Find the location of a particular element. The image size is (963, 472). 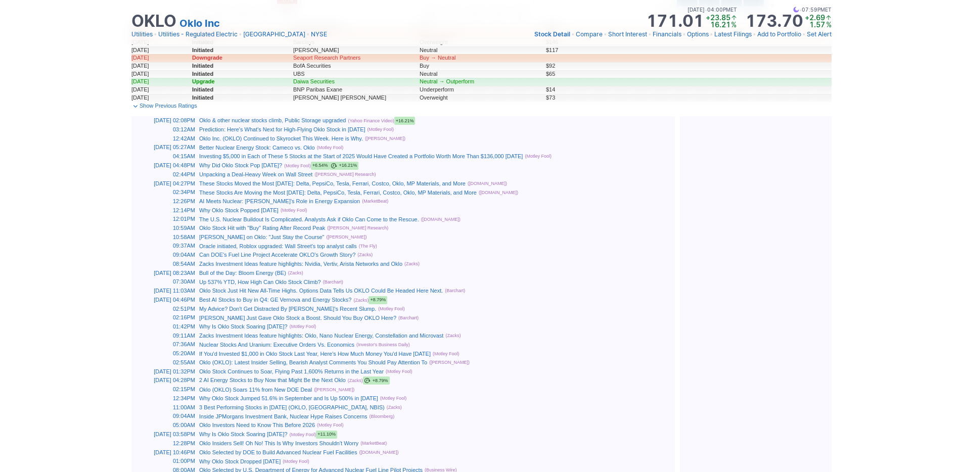

td: Seaport Research Partners is located at coordinates (357, 58).